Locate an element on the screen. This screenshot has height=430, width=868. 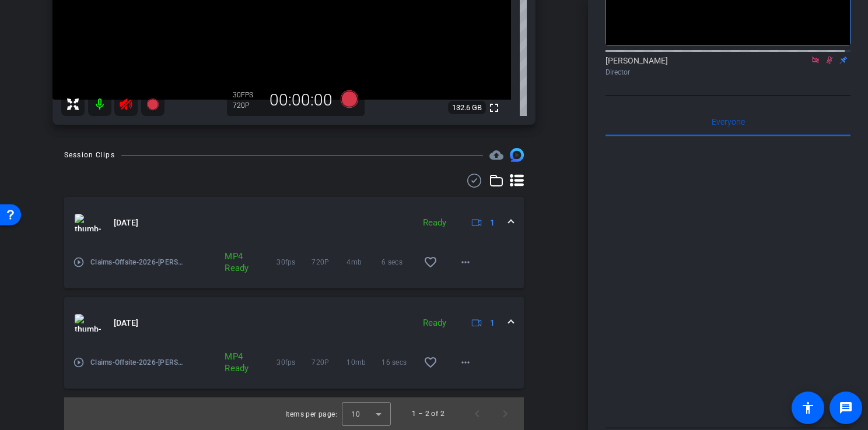
div: 30 is located at coordinates (247, 95).